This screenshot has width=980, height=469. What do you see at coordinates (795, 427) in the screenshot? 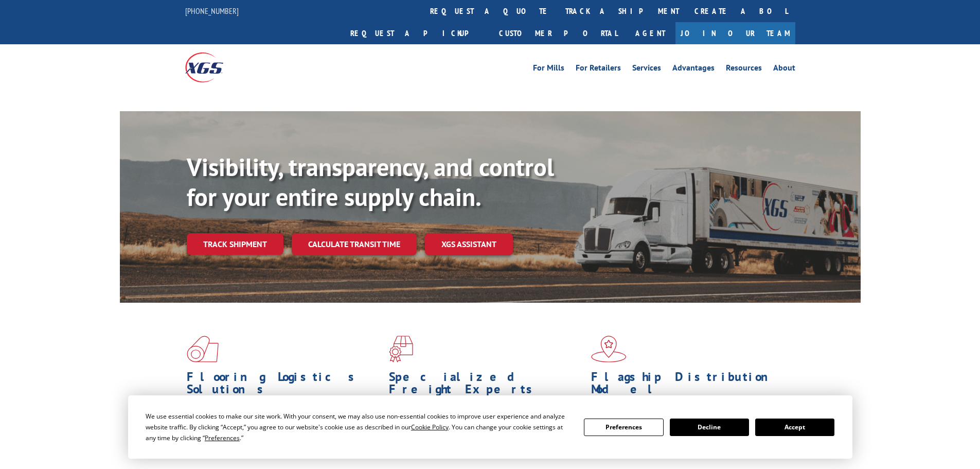
I see `button: Accept` at bounding box center [795, 427].